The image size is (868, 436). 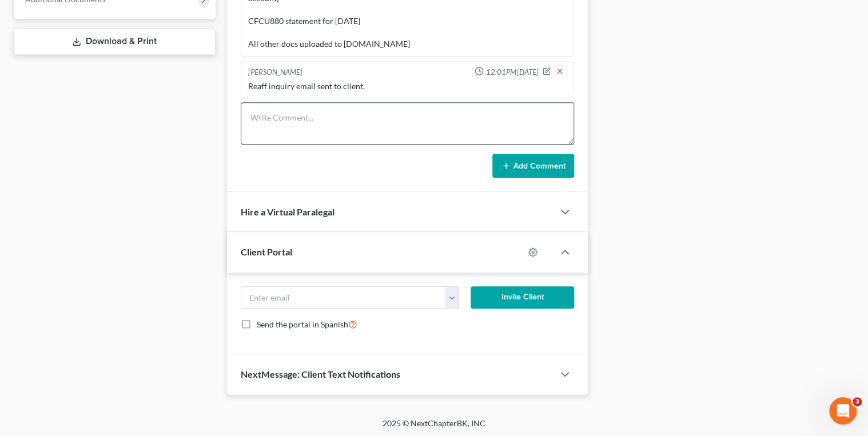 What do you see at coordinates (287, 212) in the screenshot?
I see `span: Hire a Virtual Paralegal` at bounding box center [287, 212].